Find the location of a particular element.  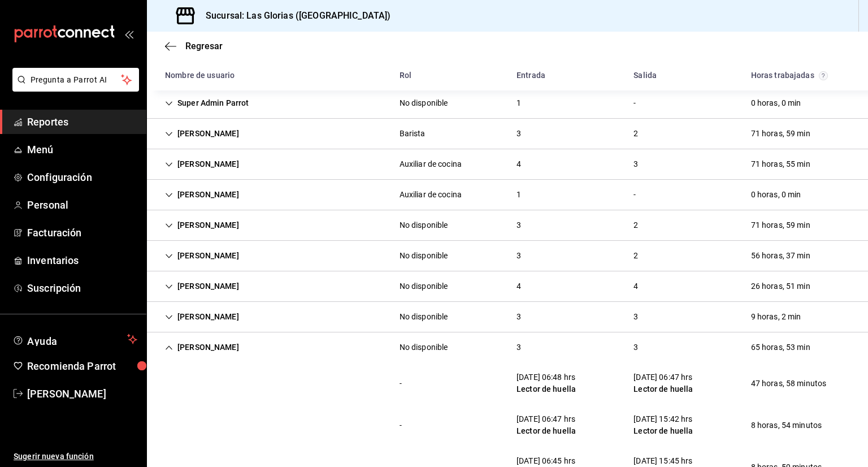

span: Personal is located at coordinates (82, 205).